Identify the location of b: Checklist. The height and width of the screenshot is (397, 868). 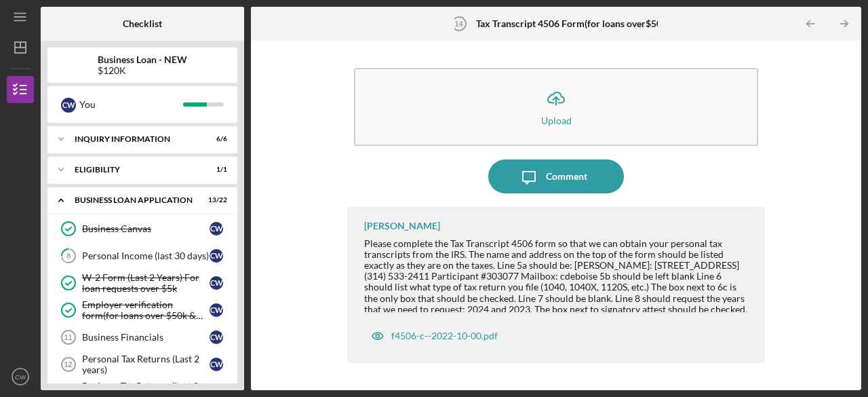
(142, 24).